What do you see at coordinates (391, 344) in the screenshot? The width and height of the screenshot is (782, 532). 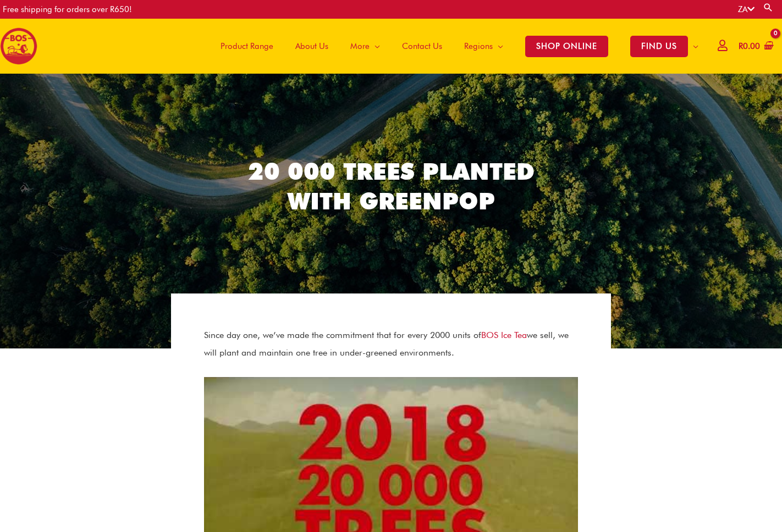 I see `p: Since day one, we’ve made the commitment that for every 2000 units of we sell, we will plant and ...` at bounding box center [391, 344].